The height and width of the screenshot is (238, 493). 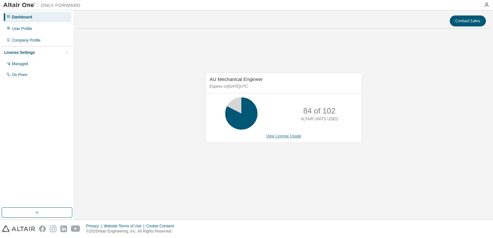 I want to click on div: Privacy, so click(x=95, y=226).